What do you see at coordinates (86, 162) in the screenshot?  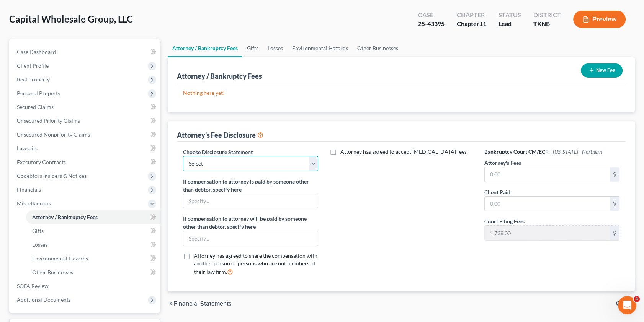 I see `a: Executory Contracts` at bounding box center [86, 162].